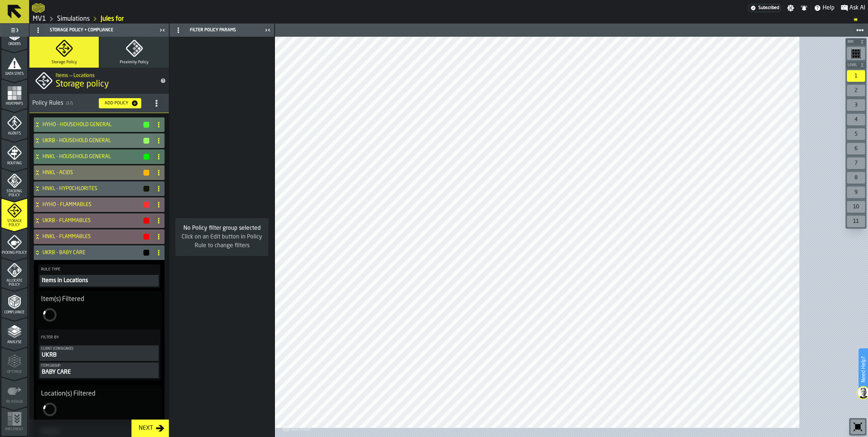 The image size is (868, 437). I want to click on button: button-Next, so click(150, 428).